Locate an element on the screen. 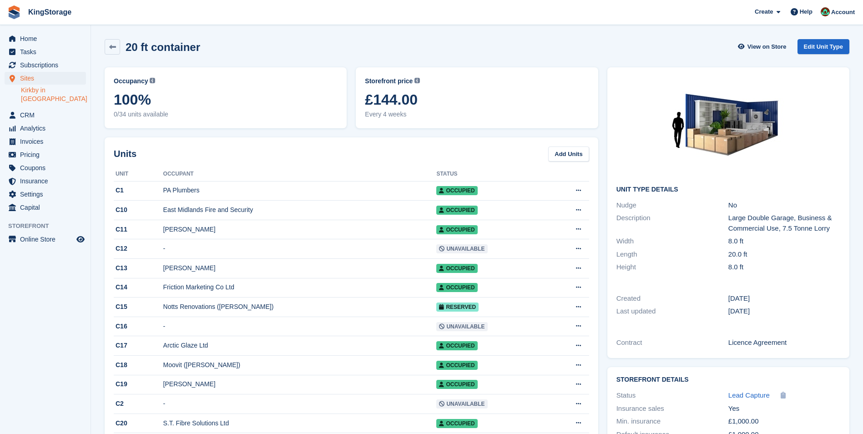 The width and height of the screenshot is (863, 434). span: Lead Capture is located at coordinates (749, 395).